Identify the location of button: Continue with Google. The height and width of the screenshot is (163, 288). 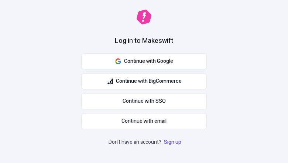
(144, 61).